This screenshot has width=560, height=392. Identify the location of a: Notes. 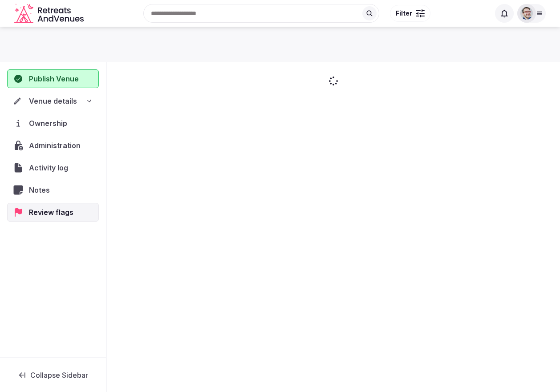
(53, 190).